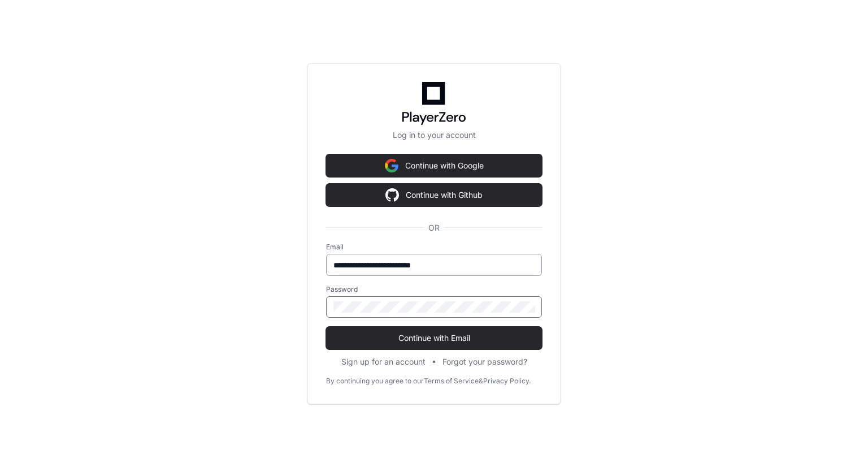 Image resolution: width=868 pixels, height=467 pixels. I want to click on p: Log in to your account, so click(434, 135).